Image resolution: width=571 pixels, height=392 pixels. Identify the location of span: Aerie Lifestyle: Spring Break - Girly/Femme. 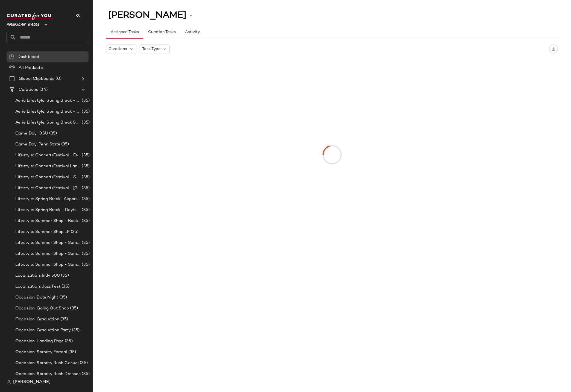
(48, 101).